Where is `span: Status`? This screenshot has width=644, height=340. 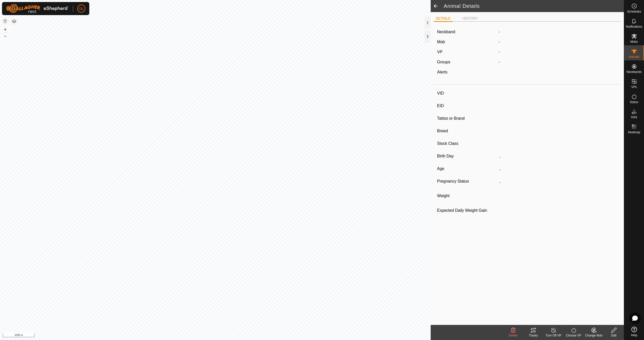 span: Status is located at coordinates (634, 102).